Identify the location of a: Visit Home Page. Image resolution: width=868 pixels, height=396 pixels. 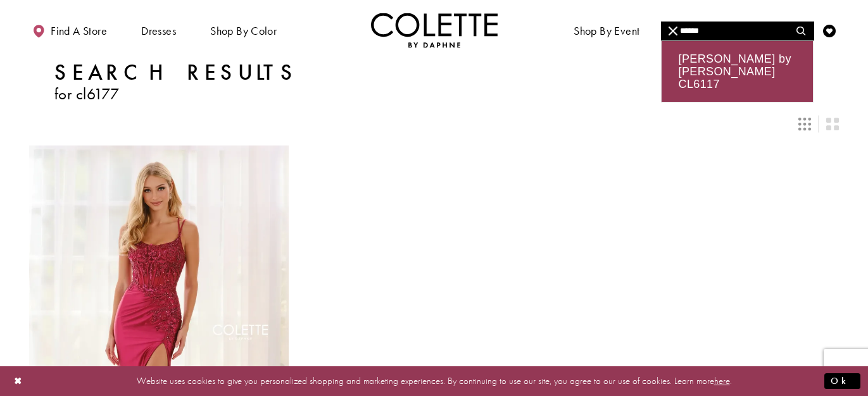
(434, 29).